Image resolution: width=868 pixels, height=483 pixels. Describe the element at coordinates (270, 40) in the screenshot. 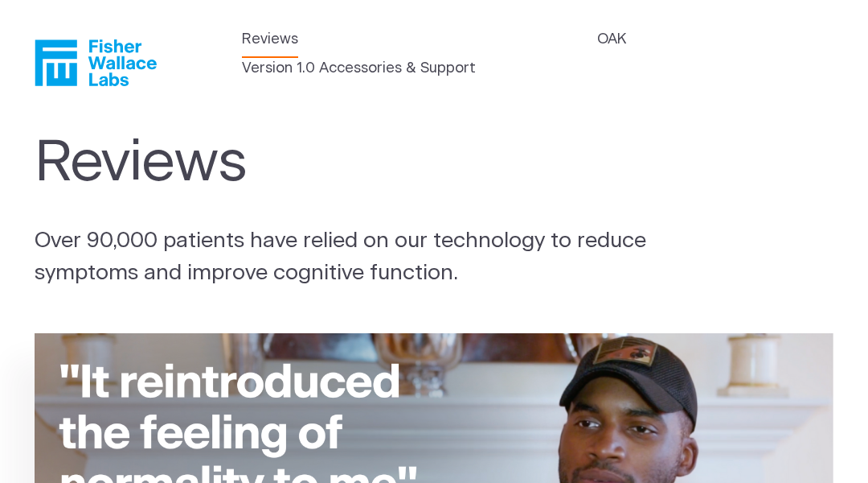

I see `a: Reviews` at that location.